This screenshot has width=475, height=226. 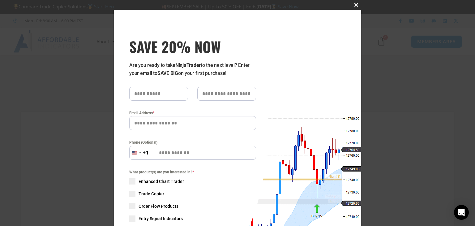 I want to click on label: Email Address, so click(x=193, y=113).